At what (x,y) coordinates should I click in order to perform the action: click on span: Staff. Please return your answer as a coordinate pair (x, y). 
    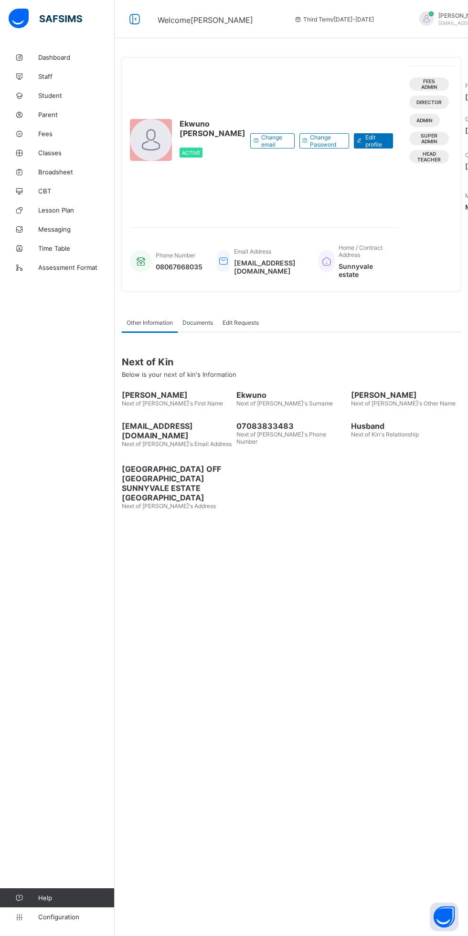
    Looking at the image, I should click on (76, 76).